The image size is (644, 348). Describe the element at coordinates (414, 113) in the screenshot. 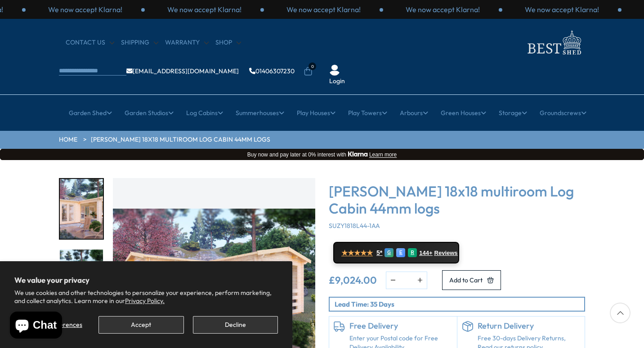

I see `a: Arbours` at that location.